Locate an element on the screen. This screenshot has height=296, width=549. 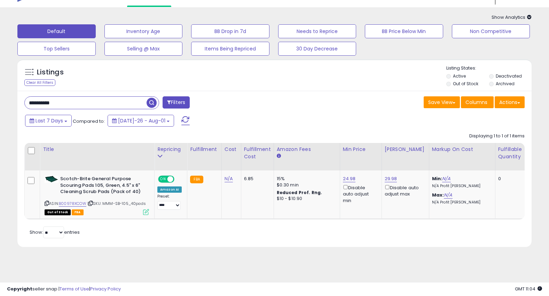
a: B00978XCOW is located at coordinates (72, 204).